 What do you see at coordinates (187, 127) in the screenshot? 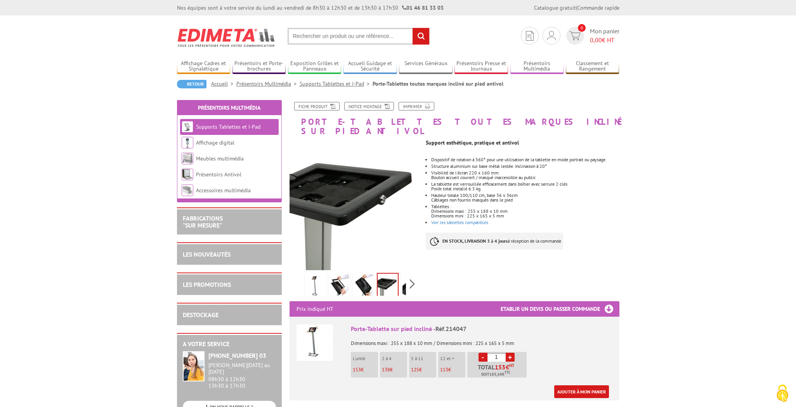
I see `img: Supports Tablettes et i-Pad` at bounding box center [187, 127].